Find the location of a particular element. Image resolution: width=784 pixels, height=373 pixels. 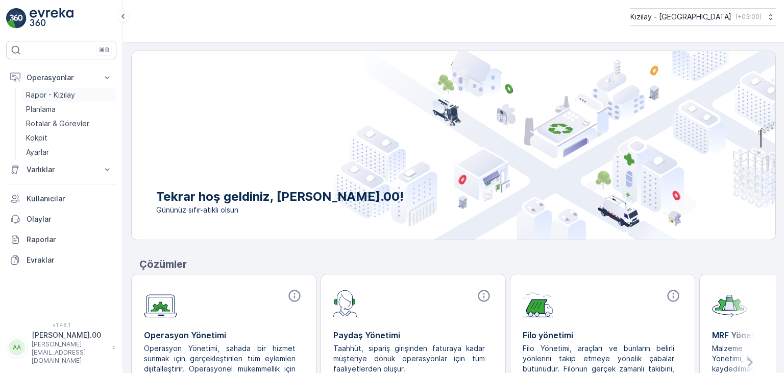

span: v 1.48.1 is located at coordinates (61, 325).